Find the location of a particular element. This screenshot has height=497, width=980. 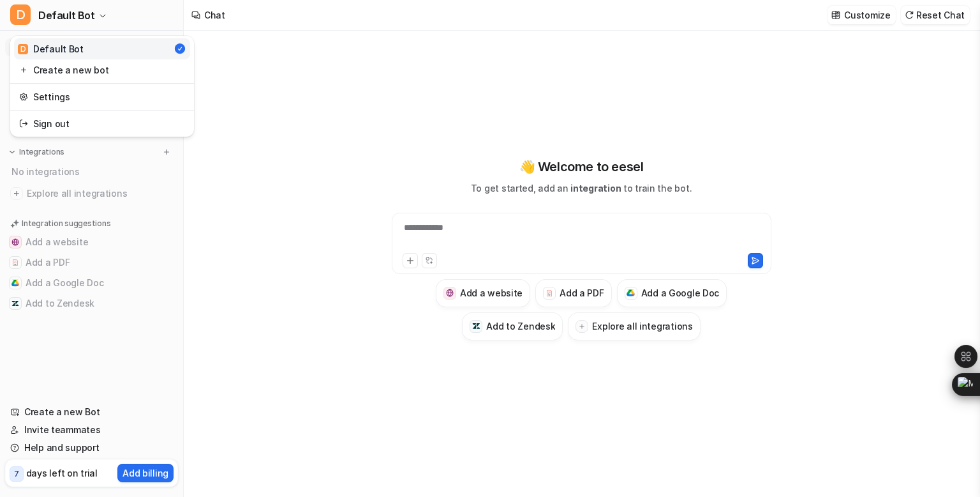

span: Default Bot is located at coordinates (66, 15).